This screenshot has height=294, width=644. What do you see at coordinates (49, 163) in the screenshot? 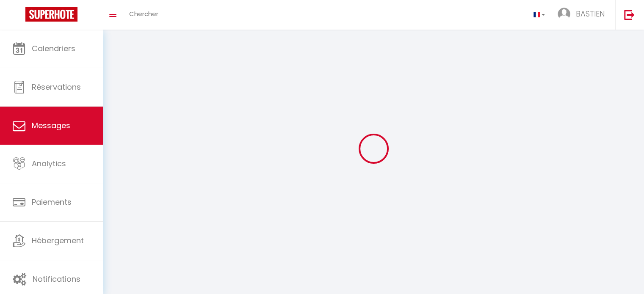
I see `span: Analytics` at bounding box center [49, 163].